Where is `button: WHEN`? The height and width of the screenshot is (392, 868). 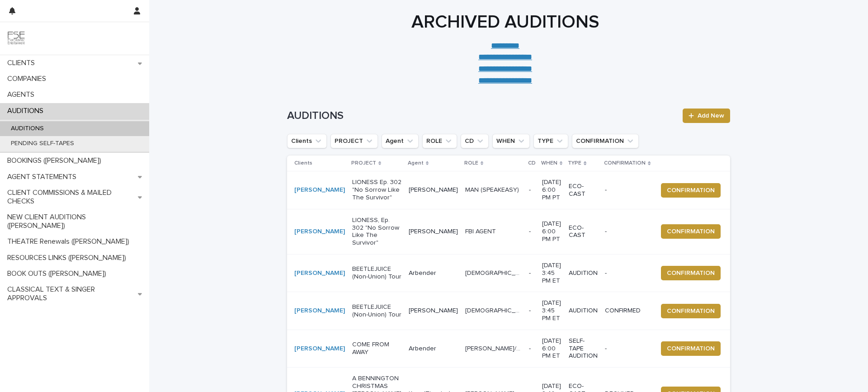
button: WHEN is located at coordinates (511, 141).